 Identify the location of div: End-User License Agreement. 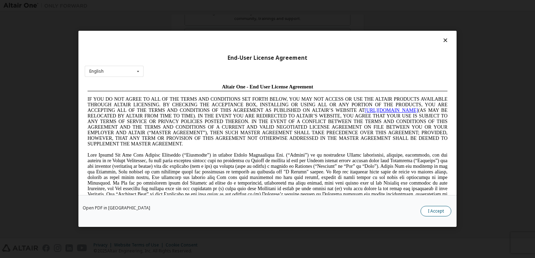
(267, 58).